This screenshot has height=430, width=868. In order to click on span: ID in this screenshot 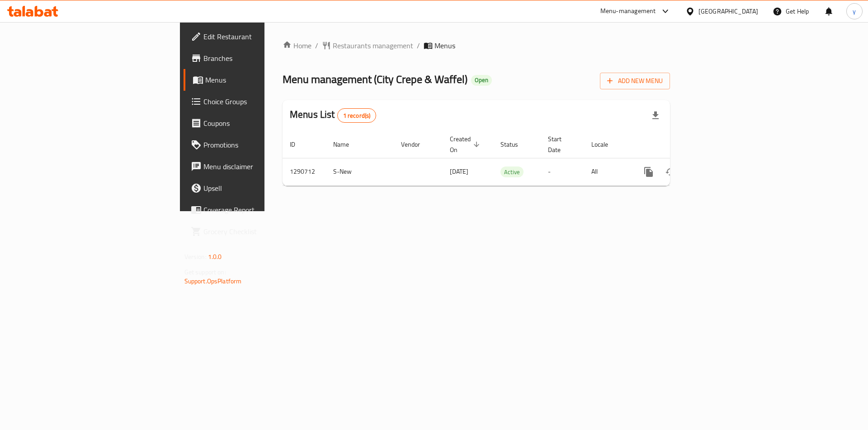, I will do `click(298, 145)`.